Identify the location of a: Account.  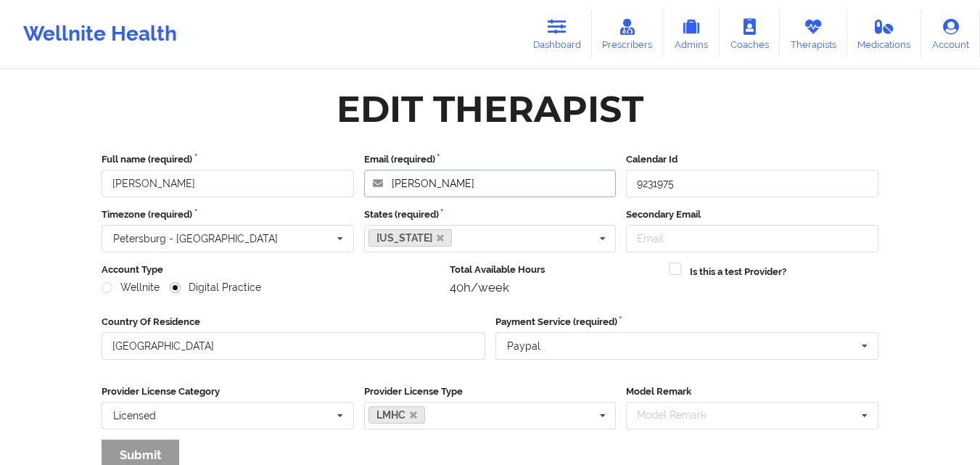
(951, 34).